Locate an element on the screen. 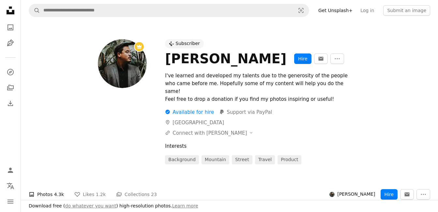  button: Language is located at coordinates (10, 186).